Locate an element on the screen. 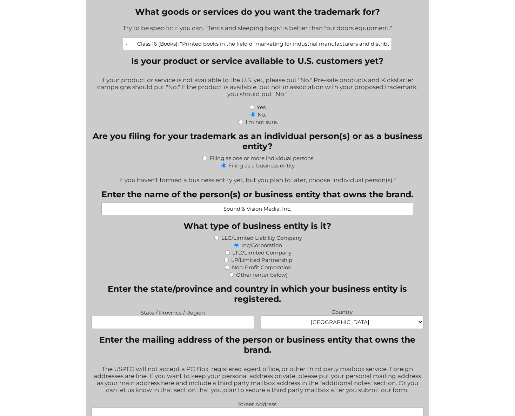 The width and height of the screenshot is (515, 416). legend: What type of business entity is it? is located at coordinates (257, 226).